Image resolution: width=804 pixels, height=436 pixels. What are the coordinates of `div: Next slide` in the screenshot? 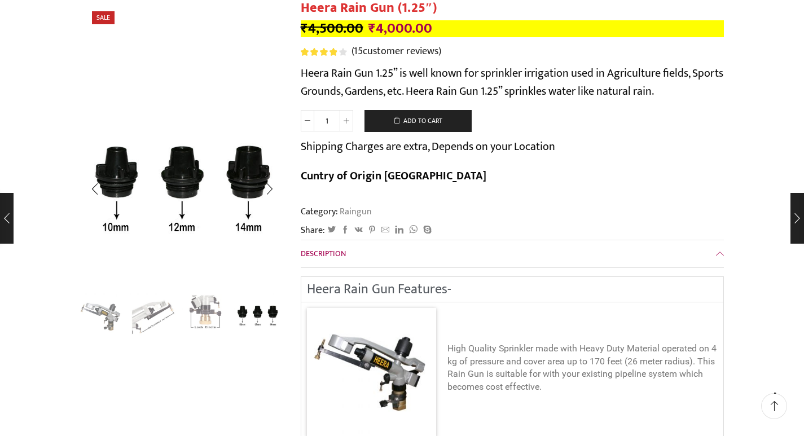 It's located at (270, 189).